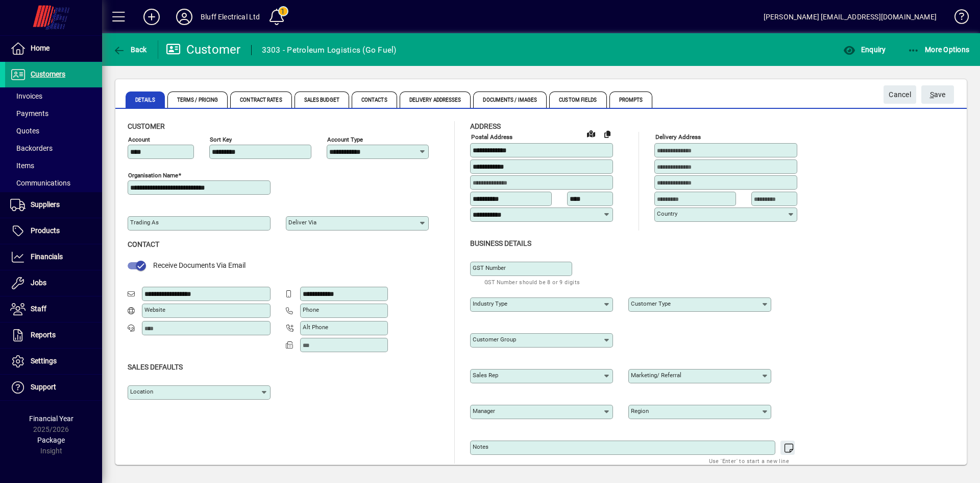  Describe the element at coordinates (591, 133) in the screenshot. I see `a: View on map` at that location.